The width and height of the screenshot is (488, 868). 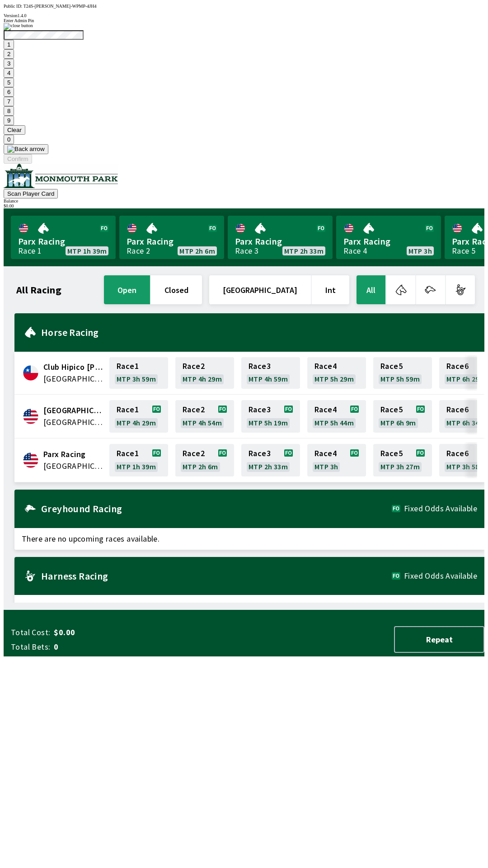 I want to click on button: 7, so click(x=8, y=101).